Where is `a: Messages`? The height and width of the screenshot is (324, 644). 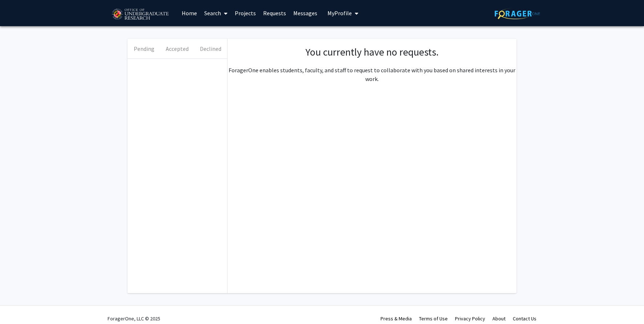 a: Messages is located at coordinates (305, 13).